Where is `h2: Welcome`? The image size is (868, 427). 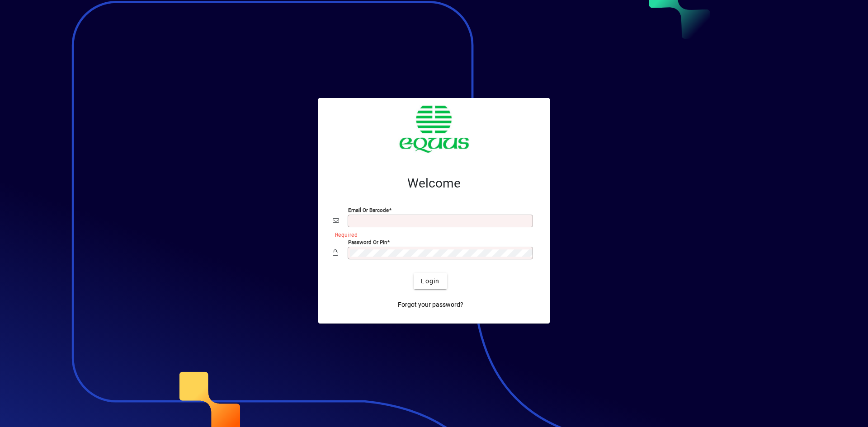
h2: Welcome is located at coordinates (434, 183).